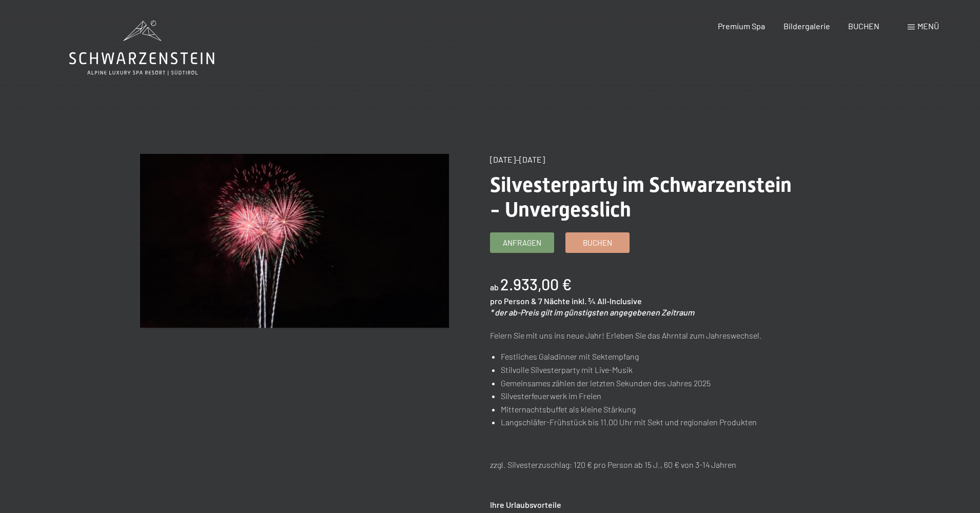 The height and width of the screenshot is (513, 980). What do you see at coordinates (651, 357) in the screenshot?
I see `li: Festliches Galadinner mit Sektempfang` at bounding box center [651, 357].